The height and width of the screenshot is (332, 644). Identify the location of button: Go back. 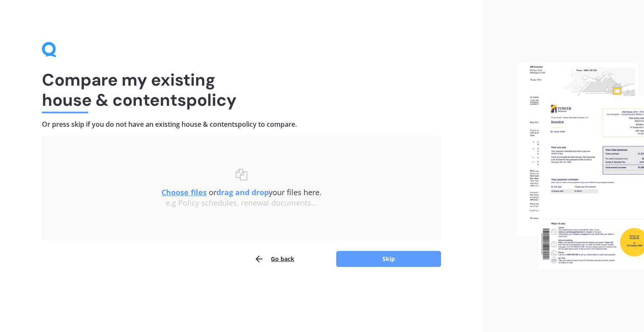
(274, 259).